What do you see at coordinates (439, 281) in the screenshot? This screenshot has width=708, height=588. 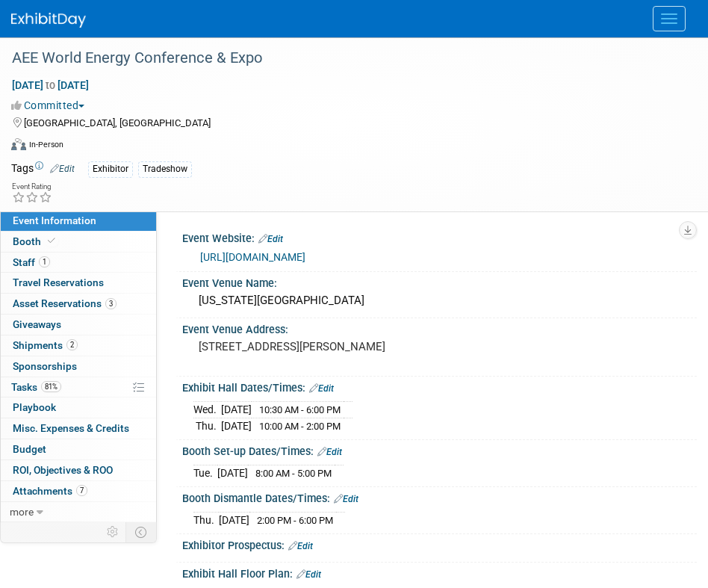 I see `div: Event Venue Name:` at bounding box center [439, 281].